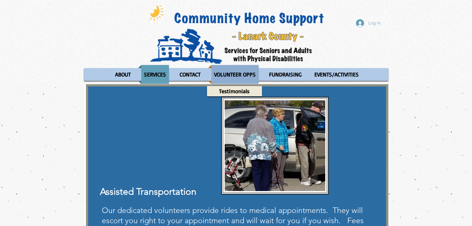  I want to click on a: EVENTS/ACTIVITIES, so click(336, 74).